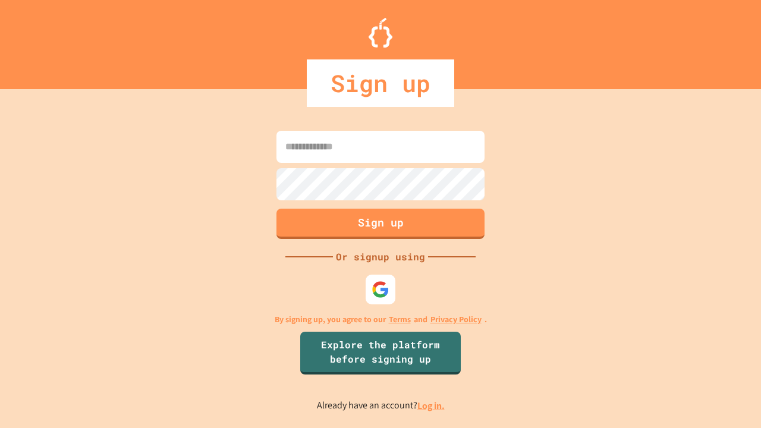 The height and width of the screenshot is (428, 761). What do you see at coordinates (381, 290) in the screenshot?
I see `img: google-icon.svg` at bounding box center [381, 290].